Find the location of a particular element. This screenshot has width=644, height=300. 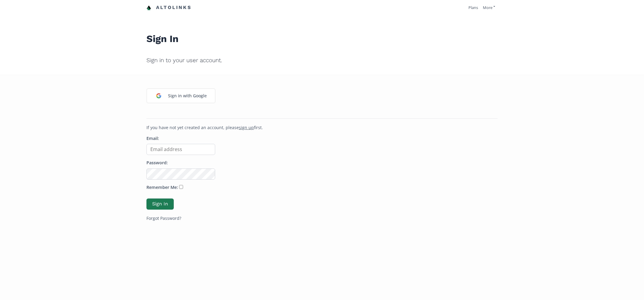

h2: Sign in to your user account. is located at coordinates (322, 61).